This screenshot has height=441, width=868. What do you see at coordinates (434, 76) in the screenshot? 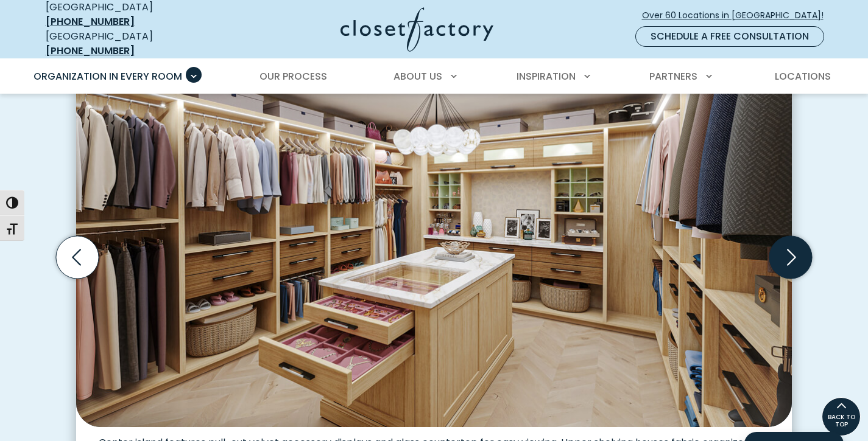
I see `nav: Primary Menu` at bounding box center [434, 76].